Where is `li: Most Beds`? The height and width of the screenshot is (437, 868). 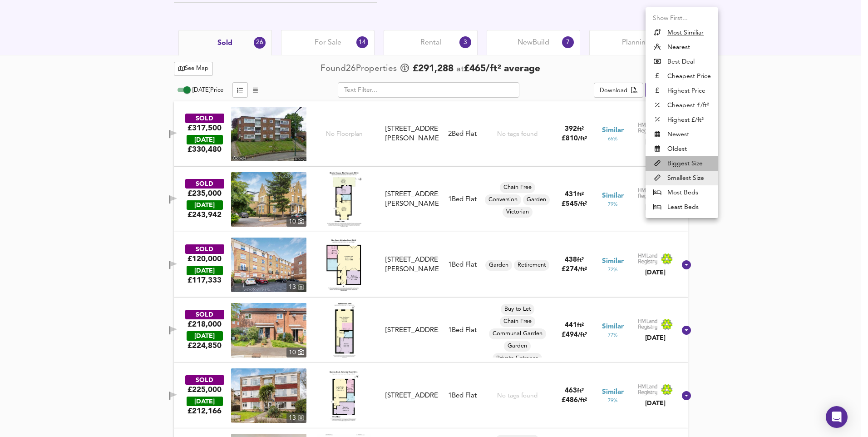 li: Most Beds is located at coordinates (681, 193).